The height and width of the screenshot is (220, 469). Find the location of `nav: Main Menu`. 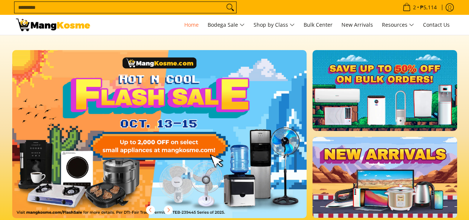

nav: Main Menu is located at coordinates (275, 25).